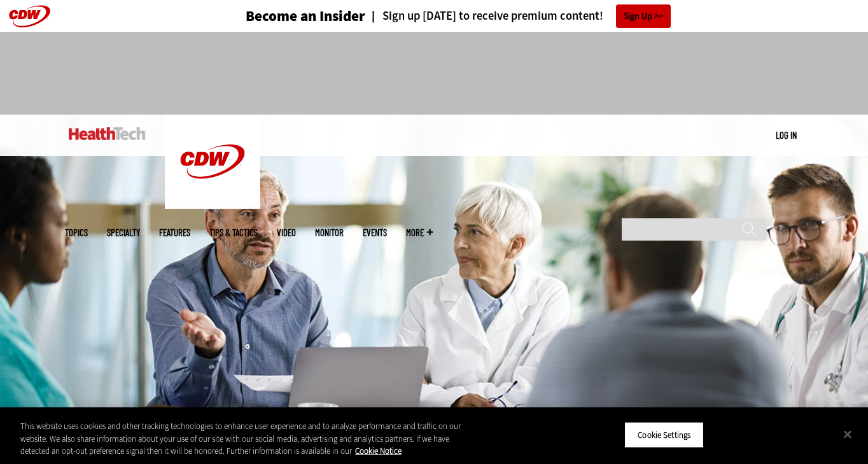  What do you see at coordinates (375, 232) in the screenshot?
I see `a: Events` at bounding box center [375, 232].